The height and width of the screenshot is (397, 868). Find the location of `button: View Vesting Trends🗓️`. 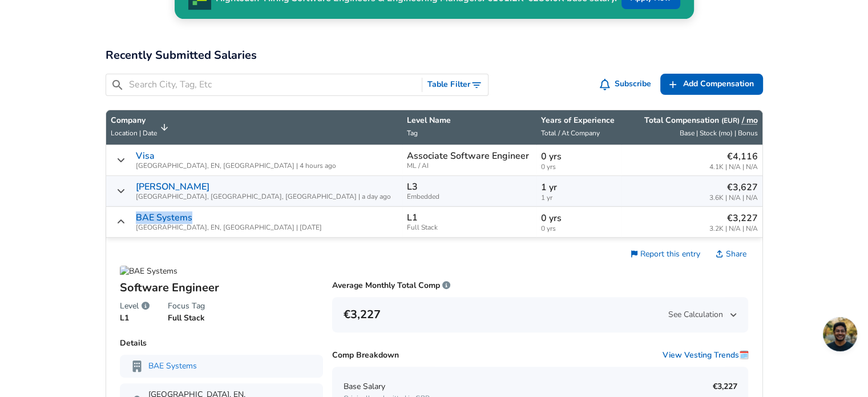

button: View Vesting Trends🗓️ is located at coordinates (705, 355).